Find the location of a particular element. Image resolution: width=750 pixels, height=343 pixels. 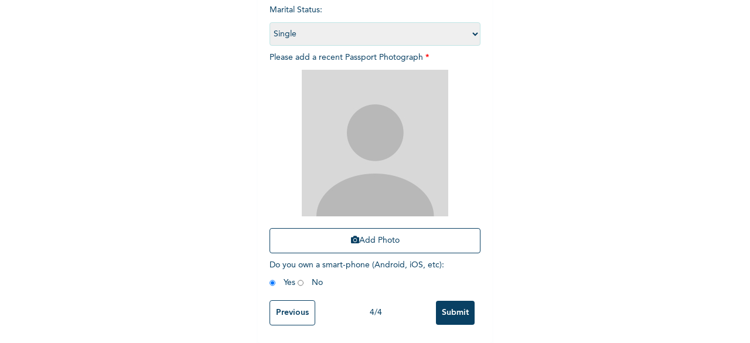

input: Submit is located at coordinates (455, 312).